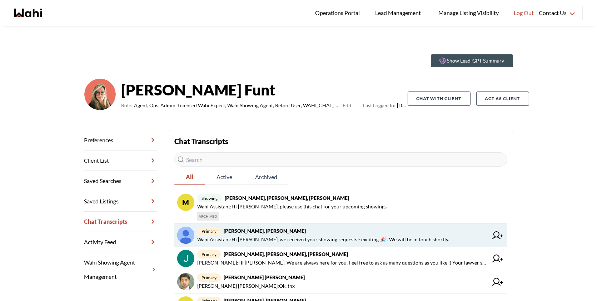  What do you see at coordinates (347, 105) in the screenshot?
I see `button: Edit` at bounding box center [347, 105].